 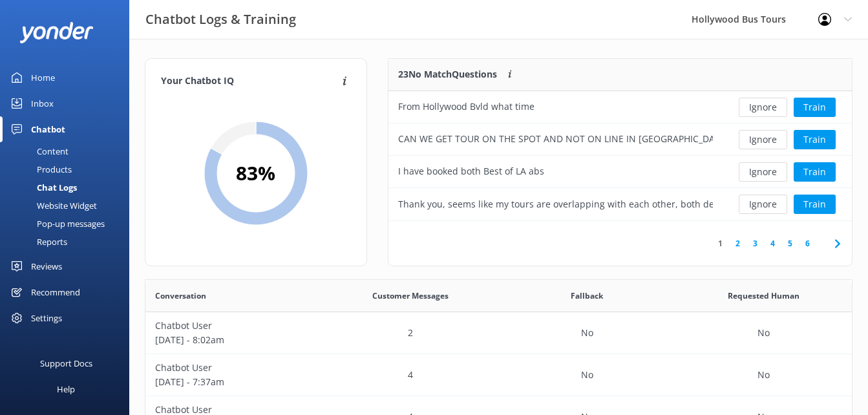 I want to click on img: yonder-white-logo.png, so click(x=57, y=32).